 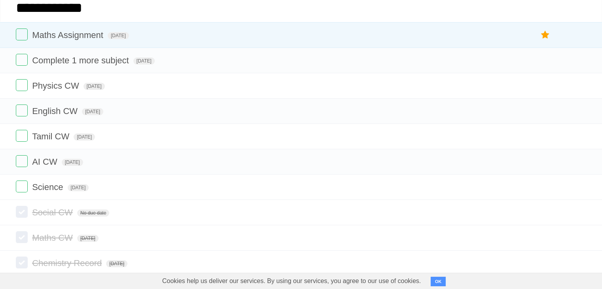 What do you see at coordinates (46, 162) in the screenshot?
I see `span: AI CW` at bounding box center [46, 162].